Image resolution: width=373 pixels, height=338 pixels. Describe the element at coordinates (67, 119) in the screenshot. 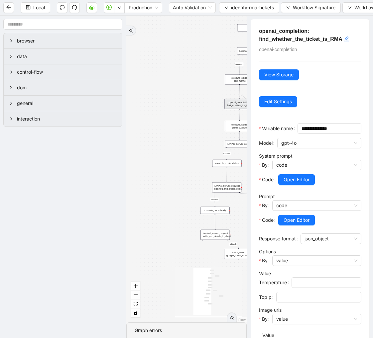

I see `span: interaction` at that location.